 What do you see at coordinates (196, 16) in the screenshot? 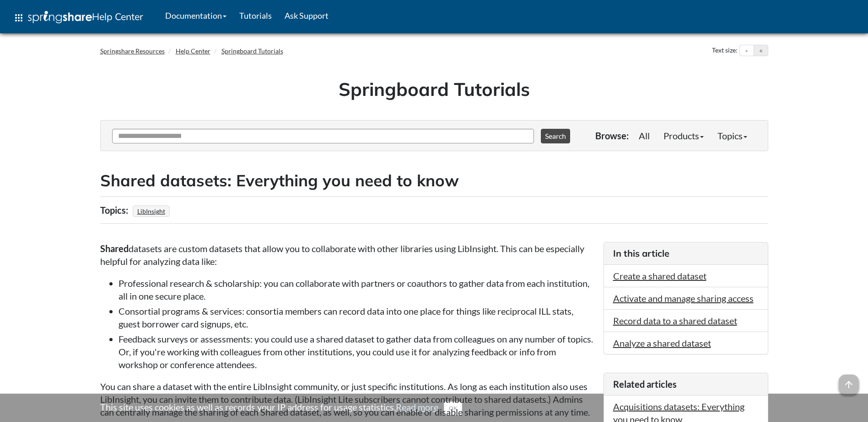
I see `a: Documentation` at bounding box center [196, 16].